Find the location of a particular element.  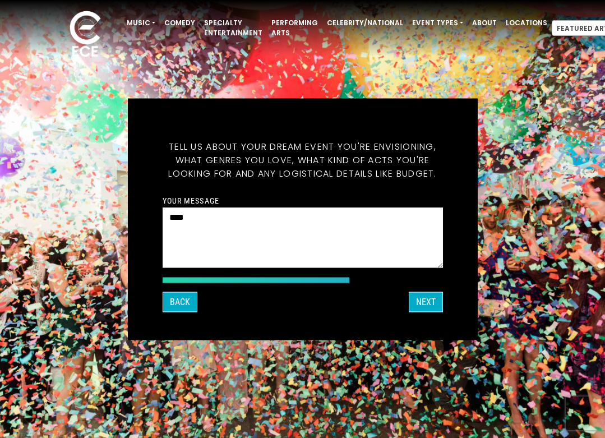

a: Locations is located at coordinates (526, 23).